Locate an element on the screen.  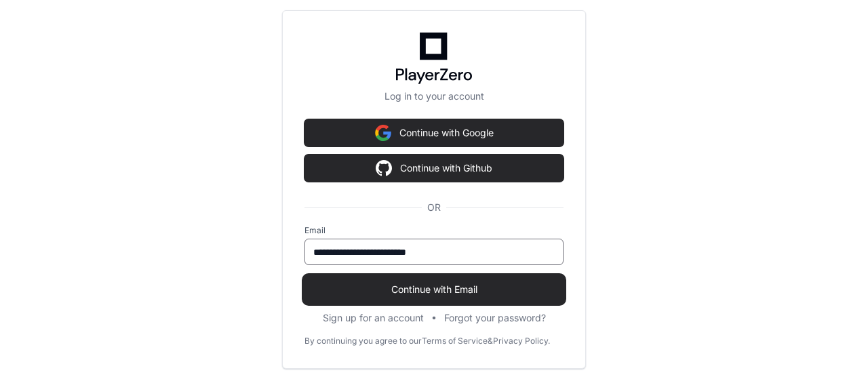
button: Continue with Google is located at coordinates (434, 133).